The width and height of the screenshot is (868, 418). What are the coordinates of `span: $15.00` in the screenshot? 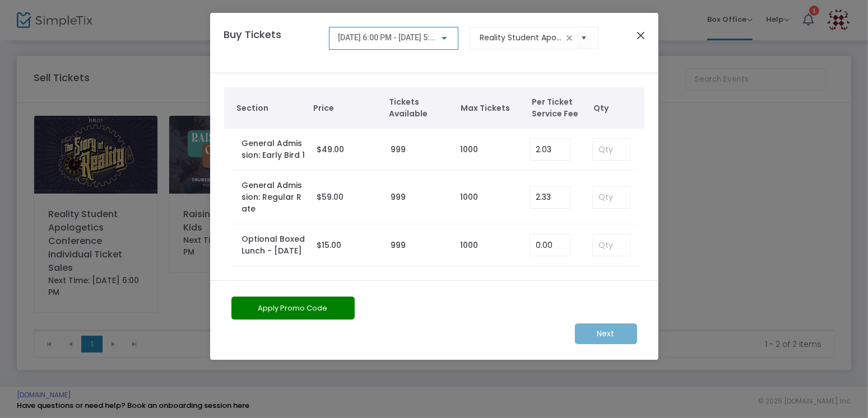 It's located at (329, 245).